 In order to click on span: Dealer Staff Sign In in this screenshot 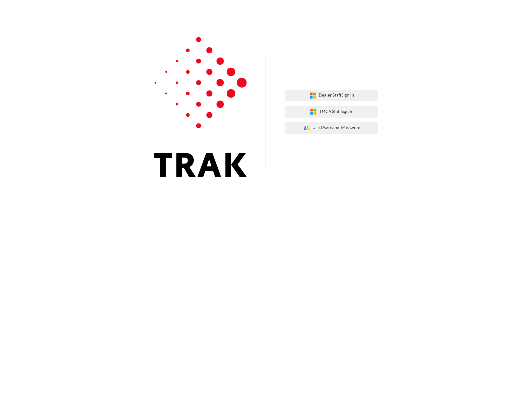, I will do `click(336, 96)`.